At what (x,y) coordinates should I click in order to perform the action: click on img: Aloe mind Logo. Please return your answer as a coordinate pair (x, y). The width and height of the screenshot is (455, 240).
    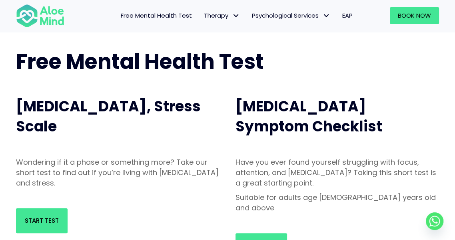
    Looking at the image, I should click on (40, 16).